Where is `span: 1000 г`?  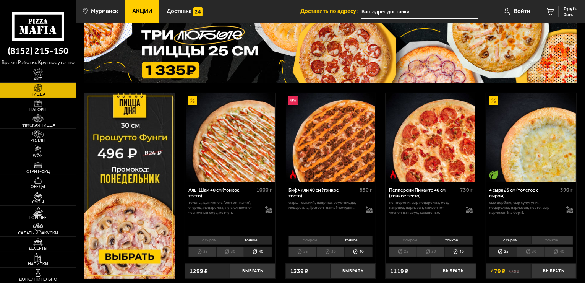
span: 1000 г is located at coordinates (264, 190).